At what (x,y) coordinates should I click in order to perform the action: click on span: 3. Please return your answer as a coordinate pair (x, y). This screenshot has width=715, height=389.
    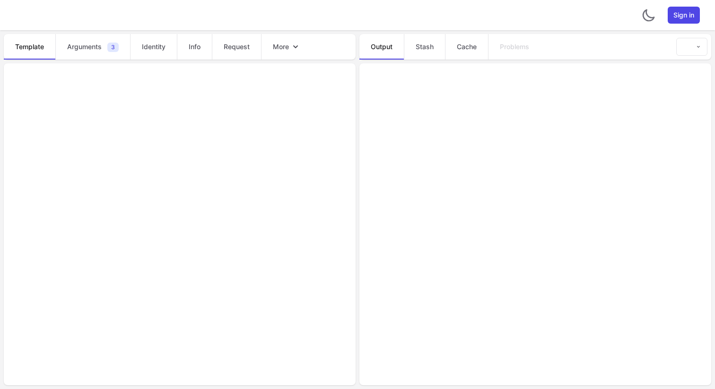
    Looking at the image, I should click on (113, 47).